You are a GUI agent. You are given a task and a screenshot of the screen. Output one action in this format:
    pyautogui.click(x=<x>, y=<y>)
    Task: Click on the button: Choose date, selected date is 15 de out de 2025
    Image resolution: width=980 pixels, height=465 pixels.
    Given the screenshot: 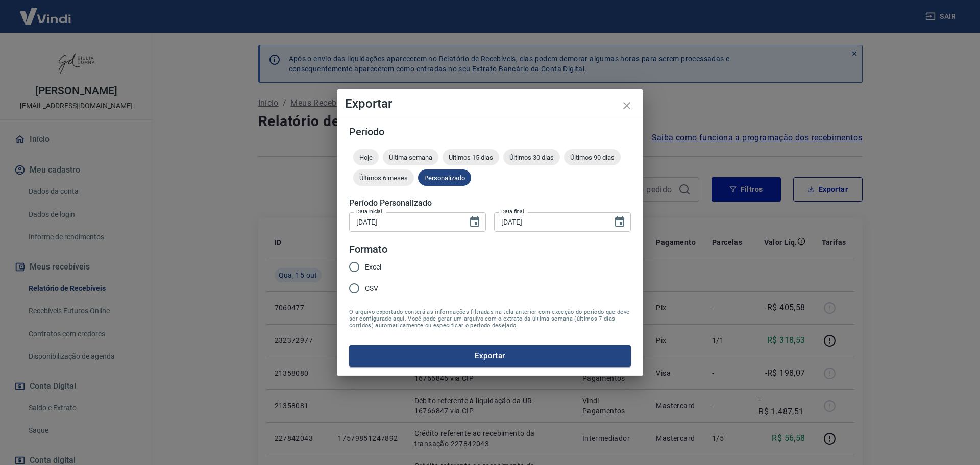 What is the action you would take?
    pyautogui.click(x=620, y=223)
    